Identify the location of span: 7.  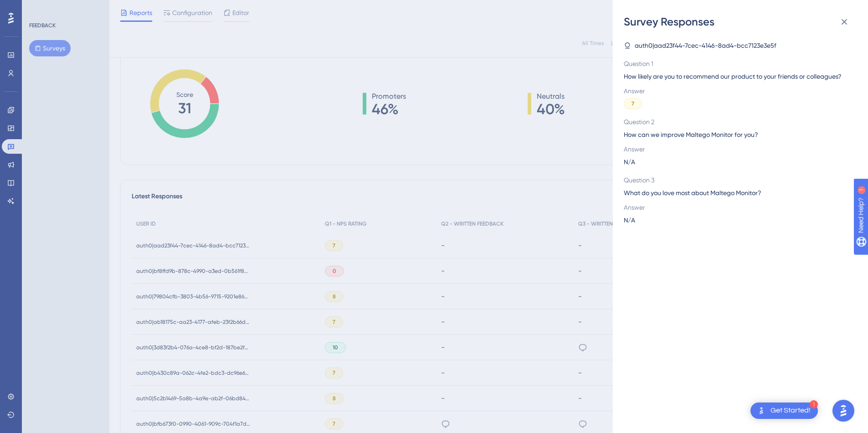
(633, 104).